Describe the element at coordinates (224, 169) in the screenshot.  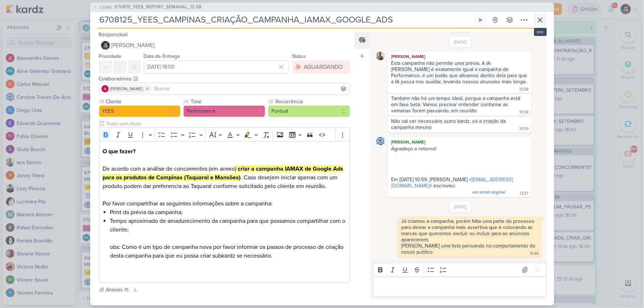
I see `p: De acordo com a análise de concorrentes (em anexo) . Caso desejem iniciar apenas com um produto p...` at that location.